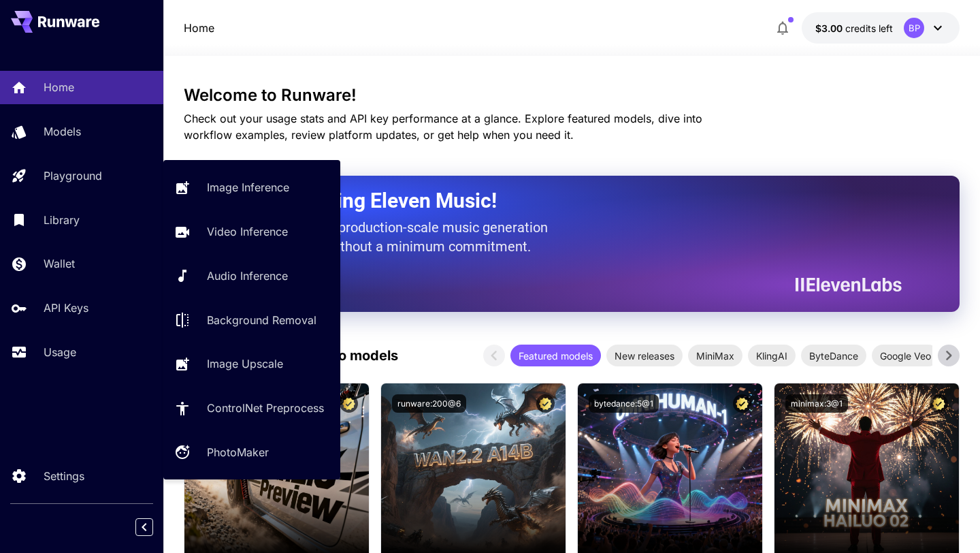  Describe the element at coordinates (834, 355) in the screenshot. I see `span: ByteDance` at that location.